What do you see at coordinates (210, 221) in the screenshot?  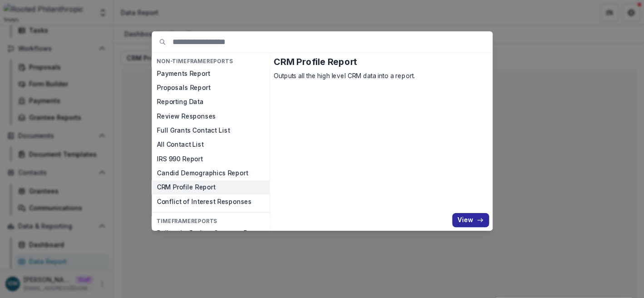 I see `h4: TIMEFRAME Reports` at bounding box center [210, 221].